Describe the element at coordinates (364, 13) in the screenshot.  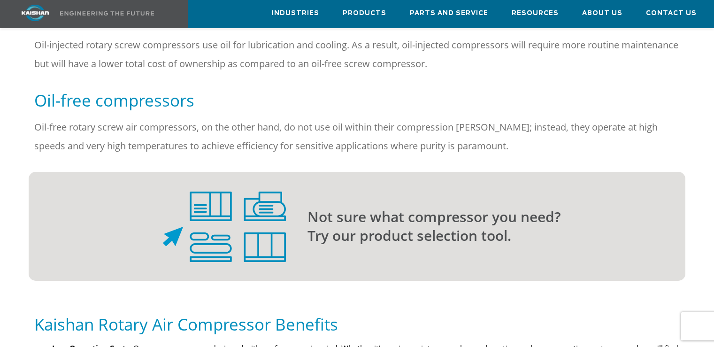
I see `a: Products` at that location.